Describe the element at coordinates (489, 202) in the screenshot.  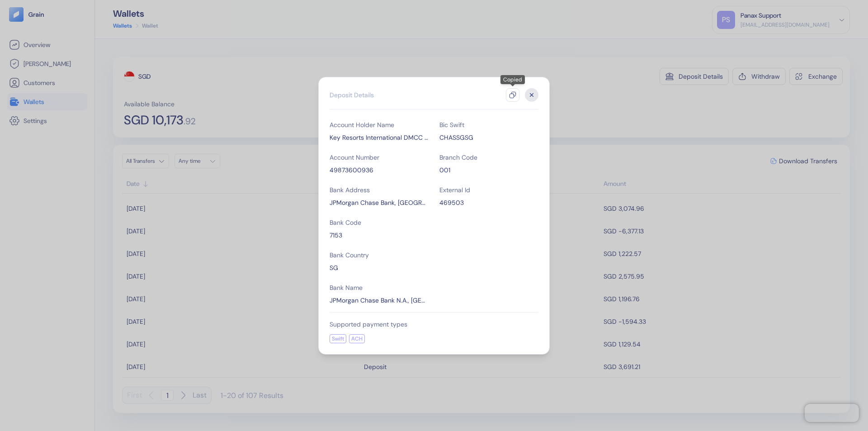
I see `div: 469503` at that location.